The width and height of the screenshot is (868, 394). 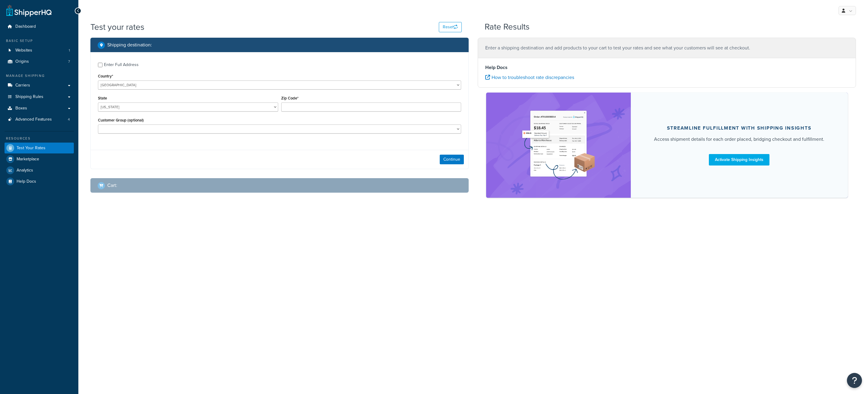 What do you see at coordinates (29, 97) in the screenshot?
I see `span: Shipping Rules` at bounding box center [29, 97].